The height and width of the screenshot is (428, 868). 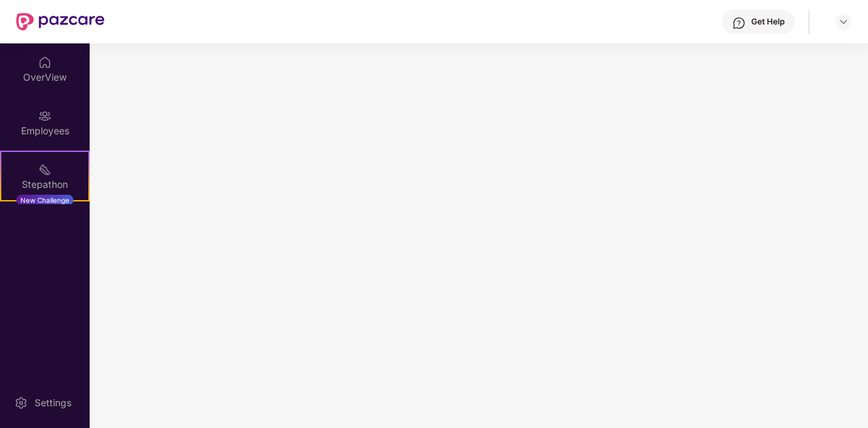 What do you see at coordinates (45, 200) in the screenshot?
I see `div: New Challenge` at bounding box center [45, 200].